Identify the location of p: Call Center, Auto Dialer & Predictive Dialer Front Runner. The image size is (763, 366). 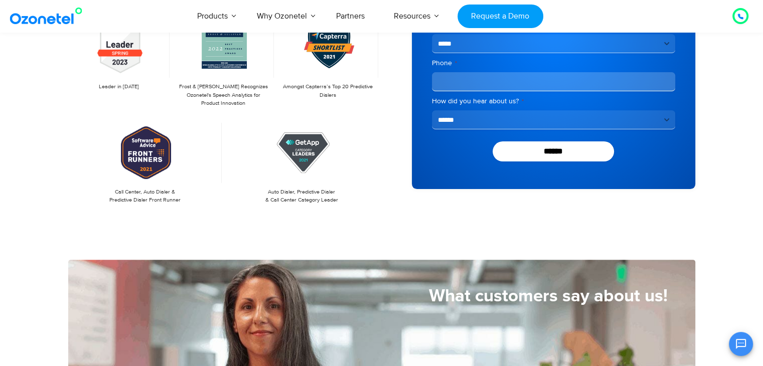
(145, 196).